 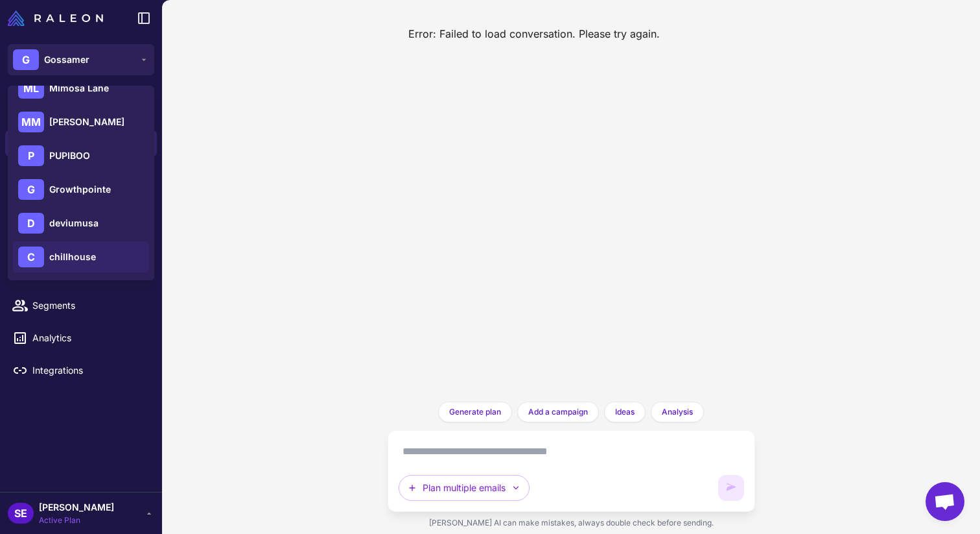 I want to click on a: Chats, so click(x=81, y=143).